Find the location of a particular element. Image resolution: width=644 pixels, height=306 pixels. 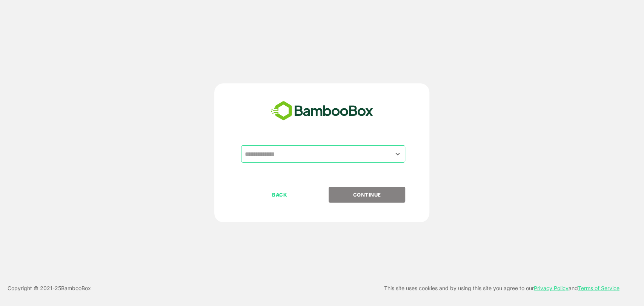

p: Copyright © 2021- 25 BambooBox is located at coordinates (49, 288).